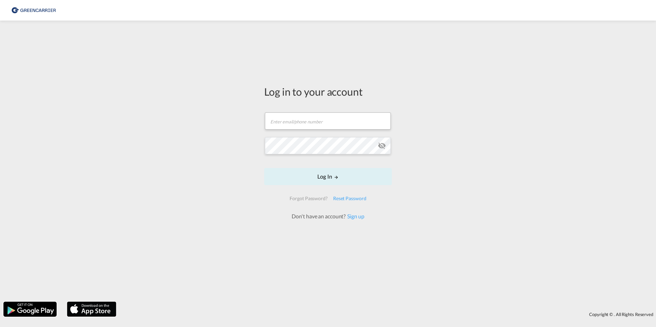 The image size is (656, 327). What do you see at coordinates (30, 309) in the screenshot?
I see `img: google.png` at bounding box center [30, 309].